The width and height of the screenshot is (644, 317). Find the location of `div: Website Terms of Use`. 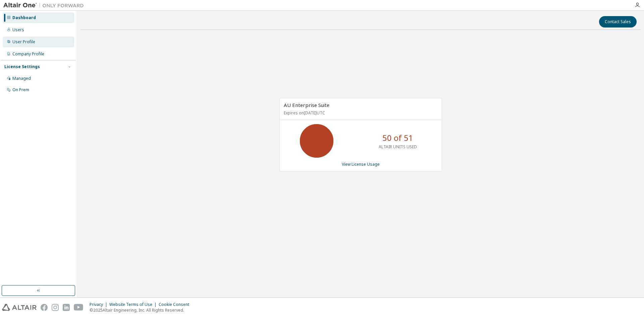

div: Website Terms of Use is located at coordinates (134, 304).